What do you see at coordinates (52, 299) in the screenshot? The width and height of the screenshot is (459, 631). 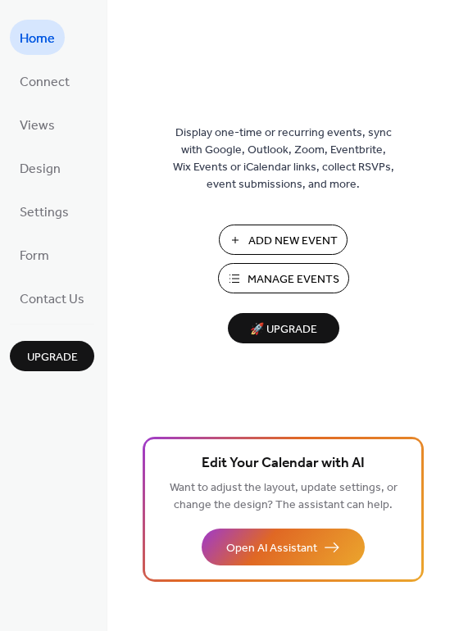 I see `span: Contact Us` at bounding box center [52, 299].